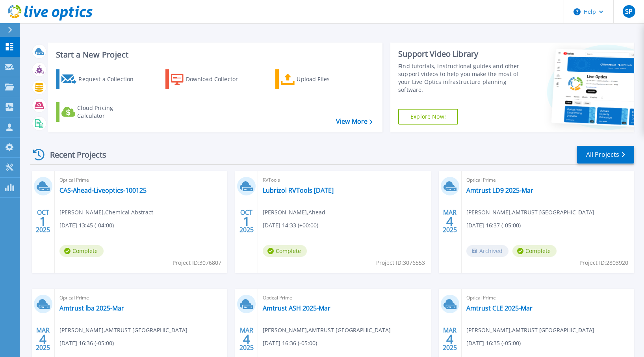 Image resolution: width=644 pixels, height=357 pixels. Describe the element at coordinates (297, 308) in the screenshot. I see `a: Amtrust ASH 2025-Mar` at that location.